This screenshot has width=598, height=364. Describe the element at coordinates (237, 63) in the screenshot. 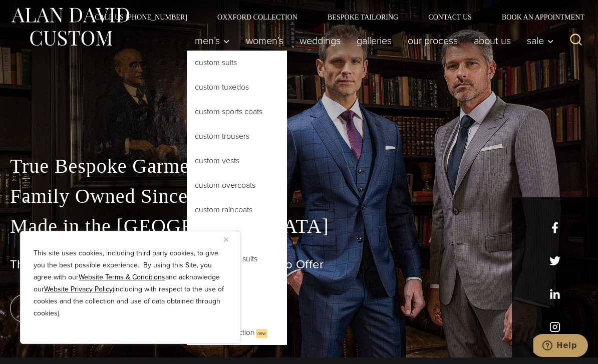

I see `a: Custom Suits` at that location.